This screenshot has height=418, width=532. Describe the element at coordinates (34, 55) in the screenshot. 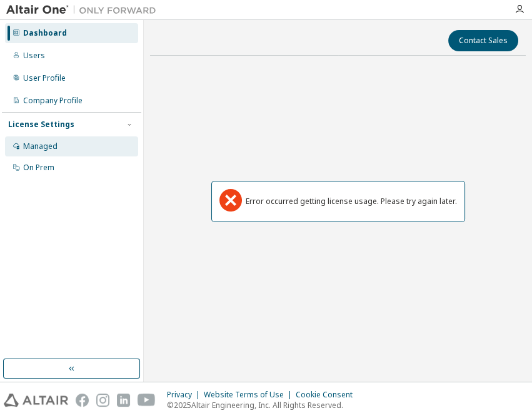

I see `div: Users` at that location.